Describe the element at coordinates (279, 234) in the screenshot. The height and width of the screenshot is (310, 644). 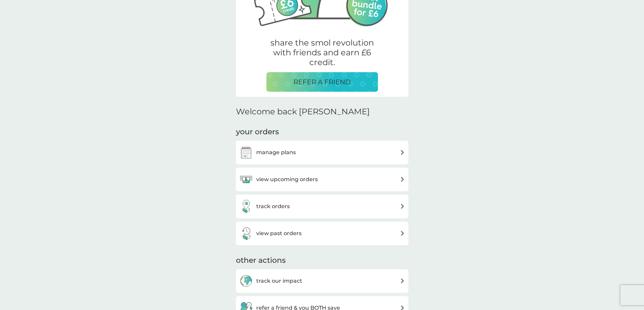
I see `h3: view past orders` at that location.